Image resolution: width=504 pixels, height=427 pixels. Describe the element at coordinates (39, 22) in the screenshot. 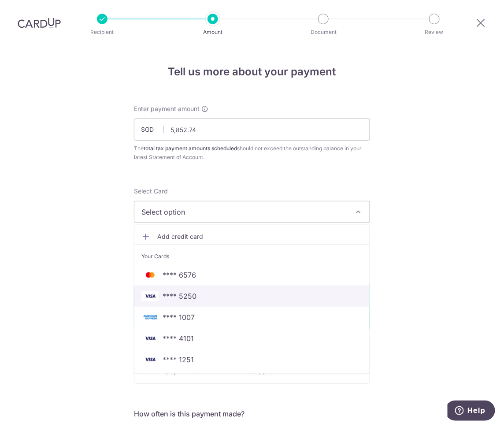

I see `img: CardUp` at that location.